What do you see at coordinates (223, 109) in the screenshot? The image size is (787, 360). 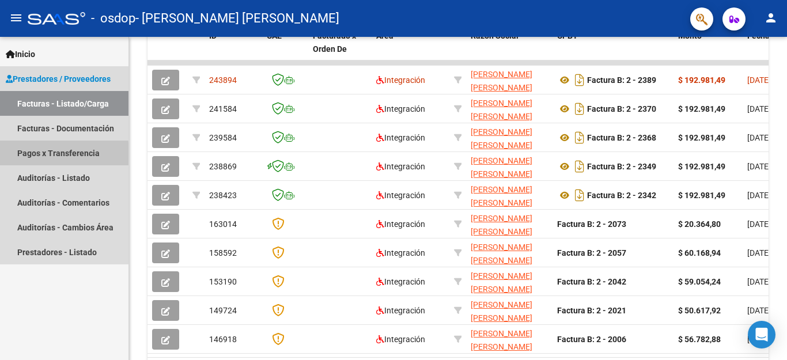 I see `span: 241584` at bounding box center [223, 109].